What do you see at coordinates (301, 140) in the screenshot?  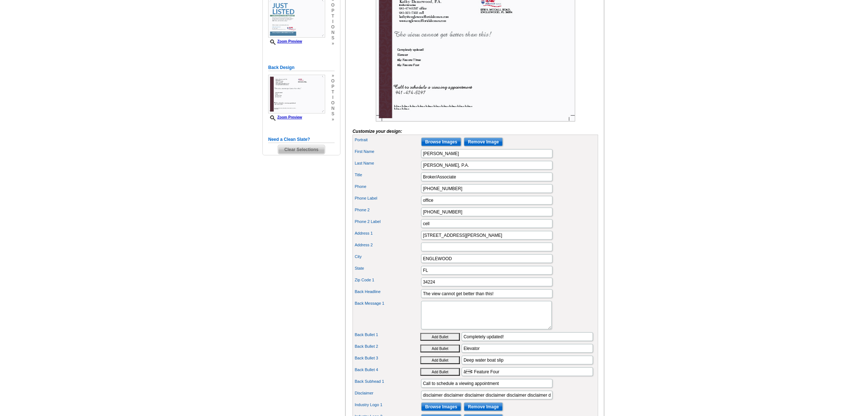 I see `h5: Need a Clean Slate?` at bounding box center [301, 140].